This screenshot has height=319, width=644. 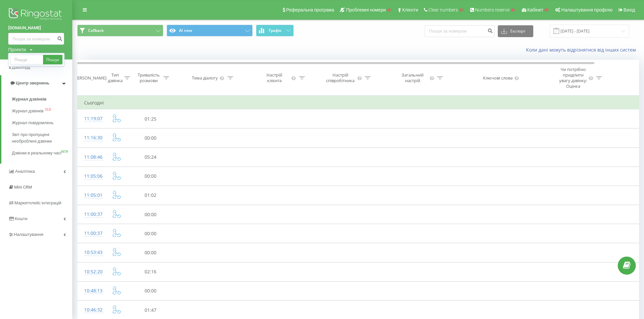 What do you see at coordinates (275, 31) in the screenshot?
I see `button: Графік` at bounding box center [275, 31].